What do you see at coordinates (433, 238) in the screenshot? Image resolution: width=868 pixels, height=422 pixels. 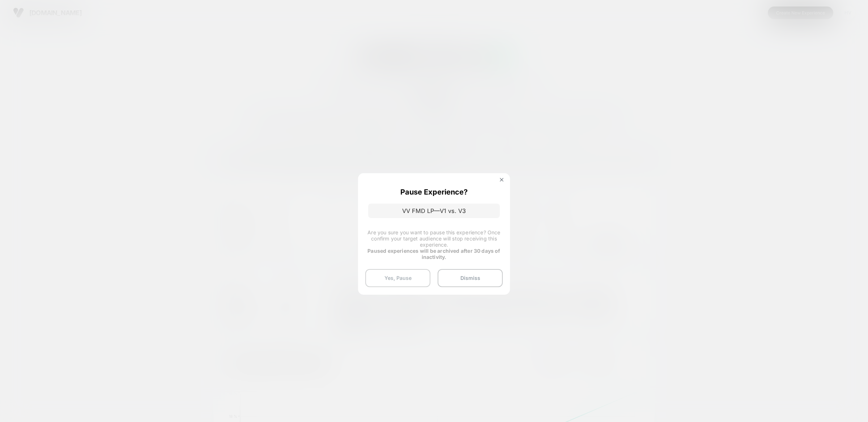 I see `span: Are you sure you want to pause this experience? Once confirm your target audience will stop recei...` at bounding box center [433, 238].